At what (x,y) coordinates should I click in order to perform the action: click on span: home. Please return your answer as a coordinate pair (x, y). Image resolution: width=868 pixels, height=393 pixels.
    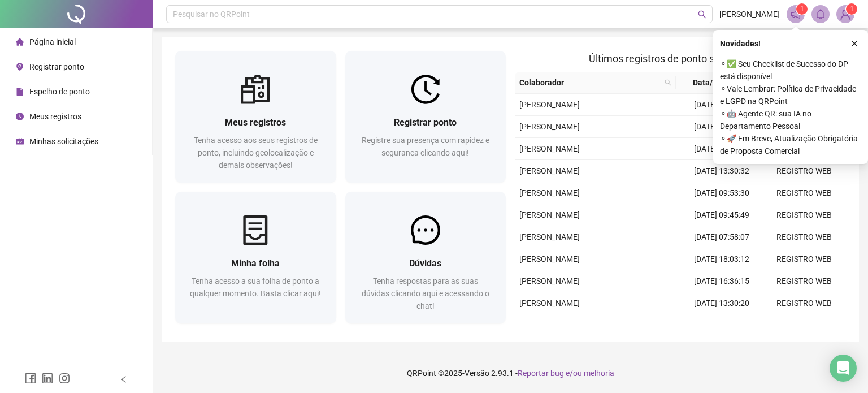
    Looking at the image, I should click on (20, 42).